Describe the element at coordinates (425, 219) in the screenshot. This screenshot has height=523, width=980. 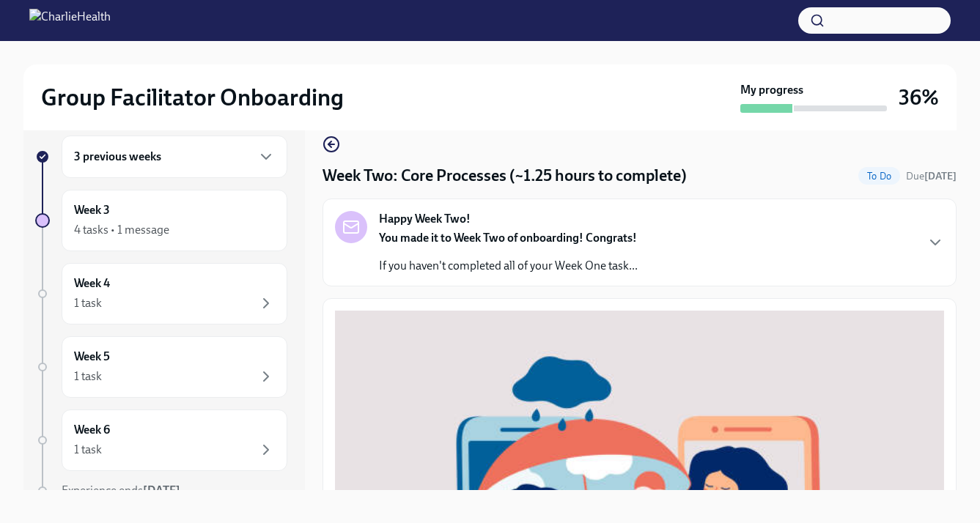
I see `strong: Happy Week Two!` at that location.